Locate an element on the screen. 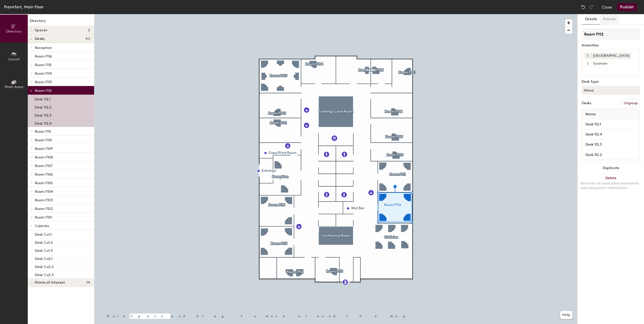 Image resolution: width=644 pixels, height=324 pixels. span: Room F109 is located at coordinates (44, 148).